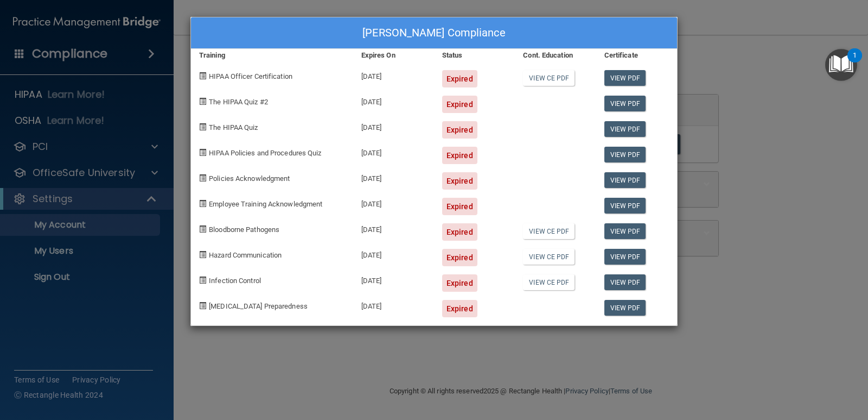  Describe the element at coordinates (272, 56) in the screenshot. I see `div: Training` at that location.